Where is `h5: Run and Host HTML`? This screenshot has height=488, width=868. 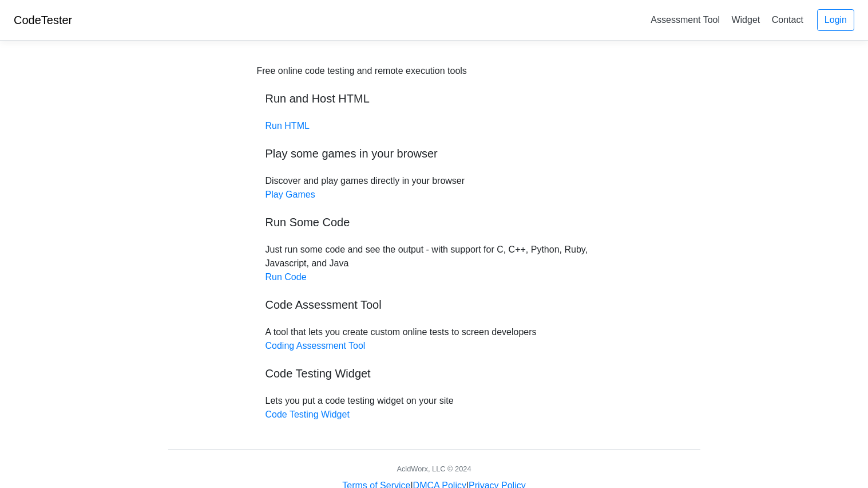 h5: Run and Host HTML is located at coordinates (434, 98).